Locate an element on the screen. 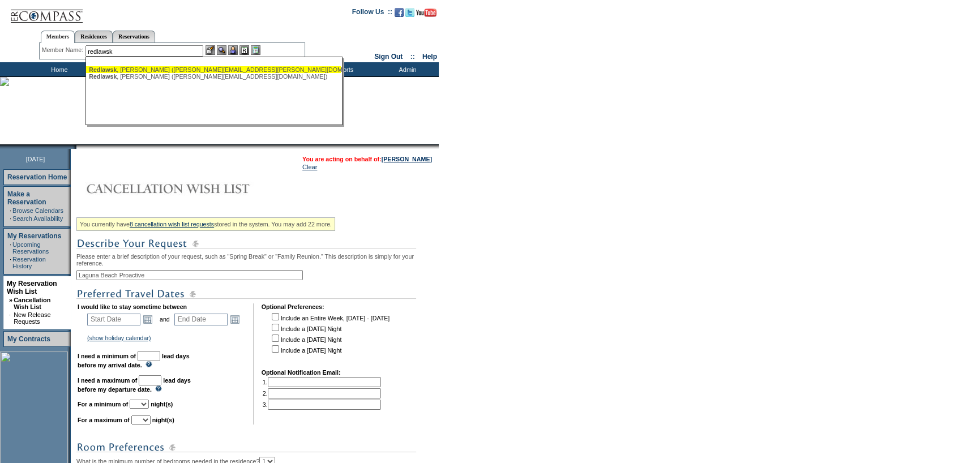 Image resolution: width=980 pixels, height=463 pixels. td: and is located at coordinates (165, 319).